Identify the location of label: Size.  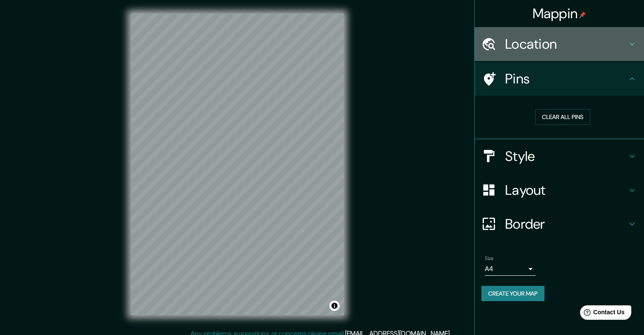
(489, 257).